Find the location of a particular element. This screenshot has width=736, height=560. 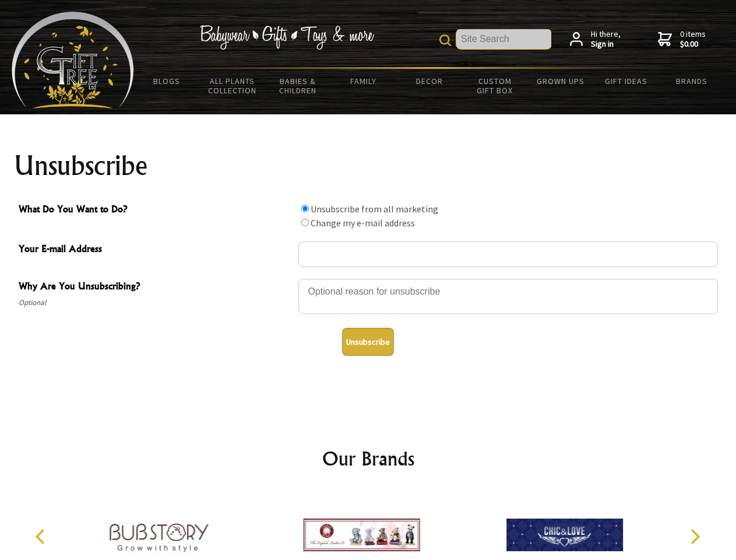

a: BLOGS is located at coordinates (167, 81).